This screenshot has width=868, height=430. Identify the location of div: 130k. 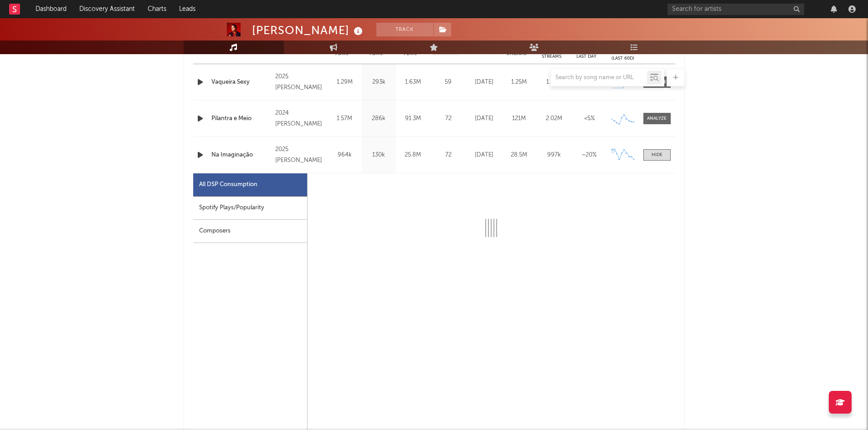
(379, 155).